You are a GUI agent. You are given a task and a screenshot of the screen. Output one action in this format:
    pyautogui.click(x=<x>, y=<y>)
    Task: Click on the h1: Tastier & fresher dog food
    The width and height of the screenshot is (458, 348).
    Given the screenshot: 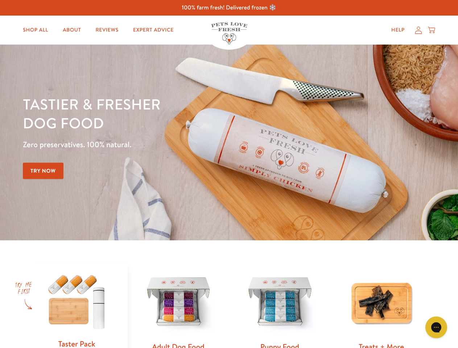 What is the action you would take?
    pyautogui.click(x=160, y=113)
    